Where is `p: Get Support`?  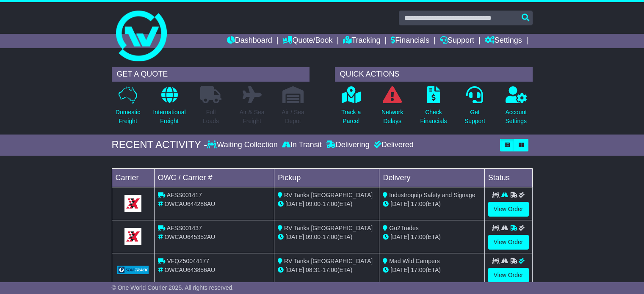 p: Get Support is located at coordinates (474, 117).